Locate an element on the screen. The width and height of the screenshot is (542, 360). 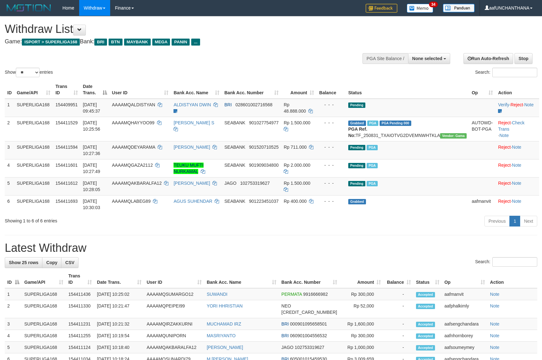
span: Copy 102753319627 to clipboard is located at coordinates (255, 183).